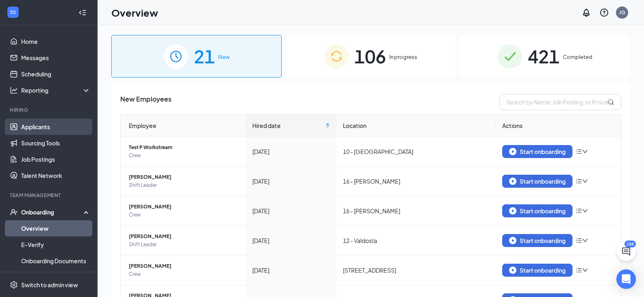  Describe the element at coordinates (586, 13) in the screenshot. I see `svg: Notifications` at that location.